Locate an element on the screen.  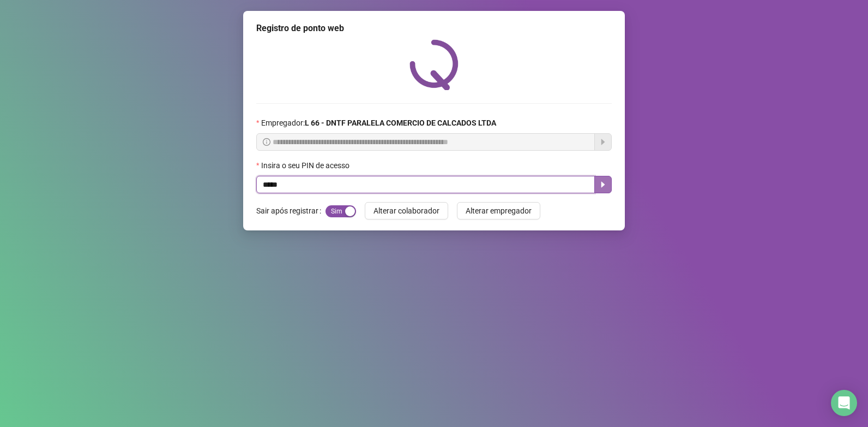
strong: L 66 - DNTF PARALELA COMERCIO DE CALCADOS LTDA is located at coordinates (400, 123).